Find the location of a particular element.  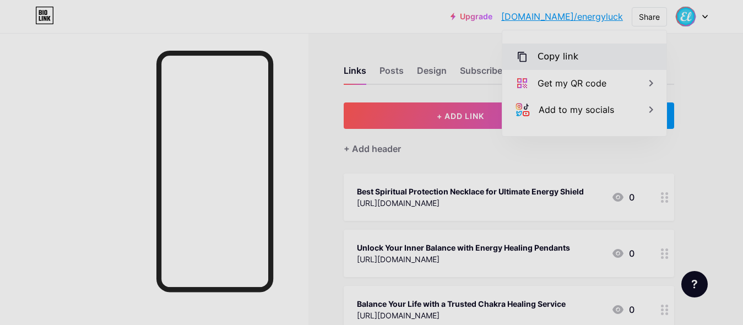

div: Copy link is located at coordinates (558, 57).